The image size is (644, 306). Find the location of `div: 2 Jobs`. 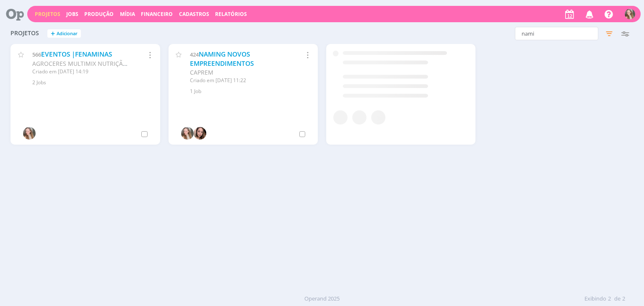

div: 2 Jobs is located at coordinates (91, 83).